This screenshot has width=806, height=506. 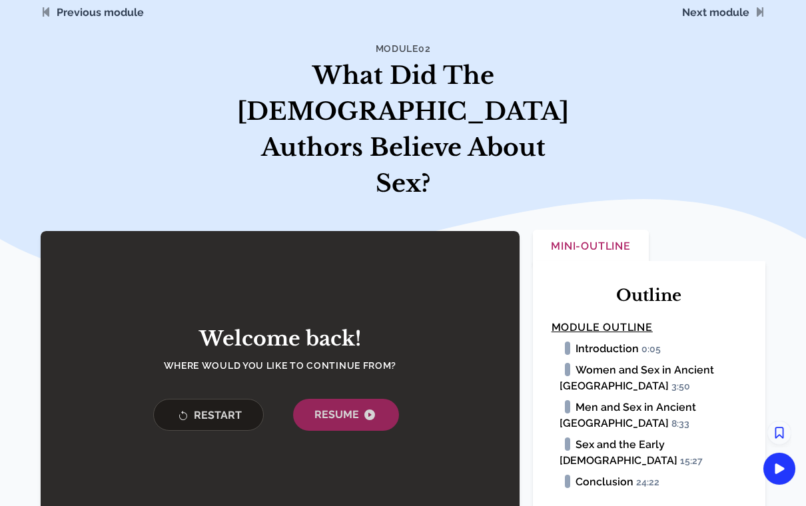 What do you see at coordinates (209, 416) in the screenshot?
I see `span: Restart` at bounding box center [209, 416].